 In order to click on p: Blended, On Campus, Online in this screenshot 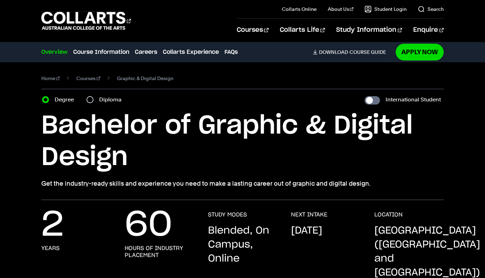, I will do `click(242, 245)`.